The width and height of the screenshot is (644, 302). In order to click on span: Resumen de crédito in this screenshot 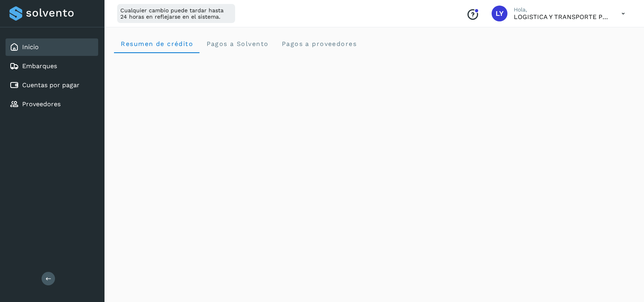, I will do `click(157, 43)`.